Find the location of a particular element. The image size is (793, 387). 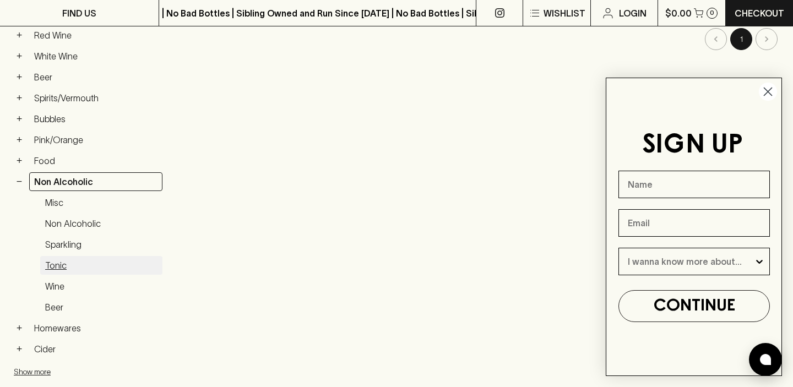

a: Pink/Orange is located at coordinates (96, 140).